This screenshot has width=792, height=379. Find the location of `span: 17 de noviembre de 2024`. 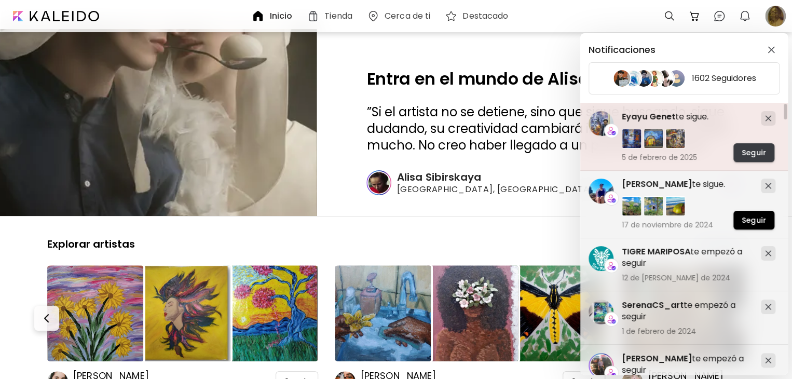

span: 17 de noviembre de 2024 is located at coordinates (687, 225).